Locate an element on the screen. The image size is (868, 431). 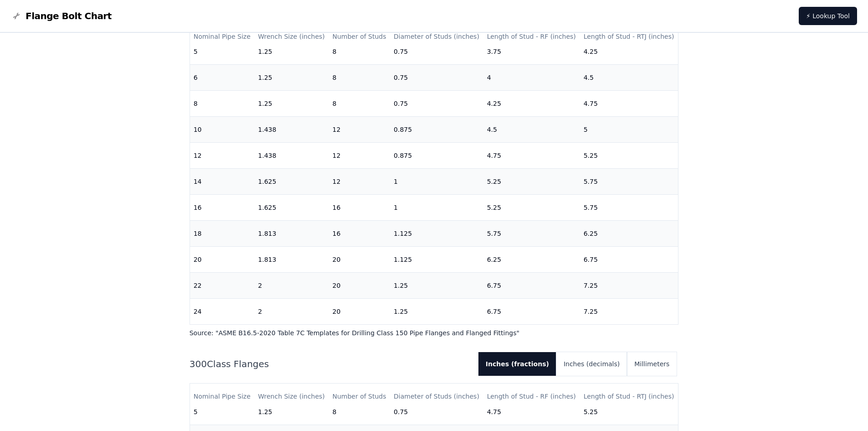
td: 18 is located at coordinates (222, 234).